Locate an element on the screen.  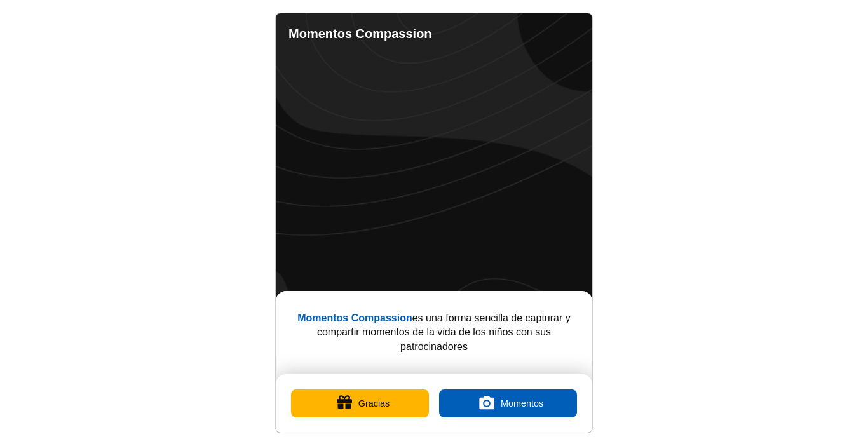
button: Gracias is located at coordinates (360, 404).